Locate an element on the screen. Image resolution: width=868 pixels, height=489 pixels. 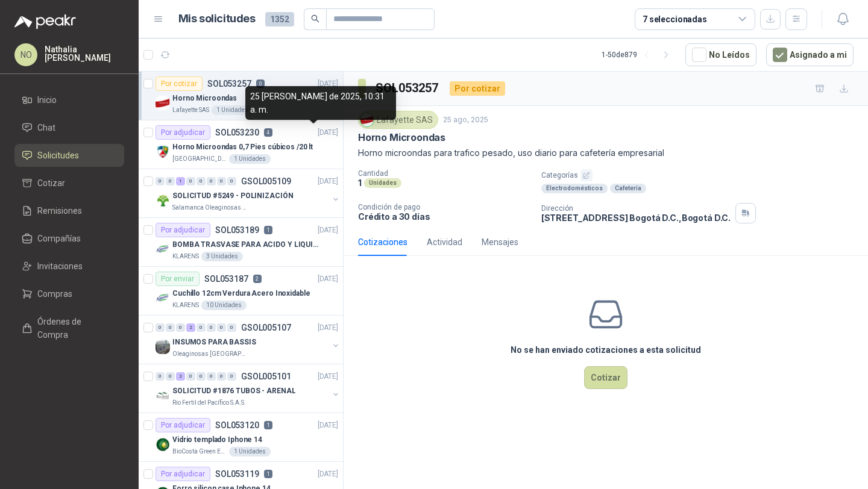
span: Remisiones is located at coordinates (59, 211).